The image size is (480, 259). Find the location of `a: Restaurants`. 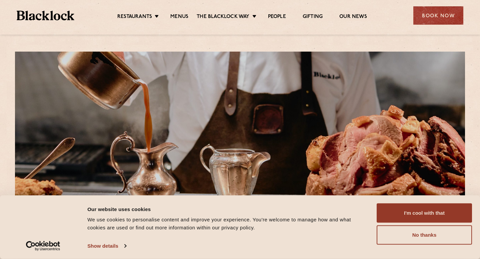

a: Restaurants is located at coordinates (135, 17).